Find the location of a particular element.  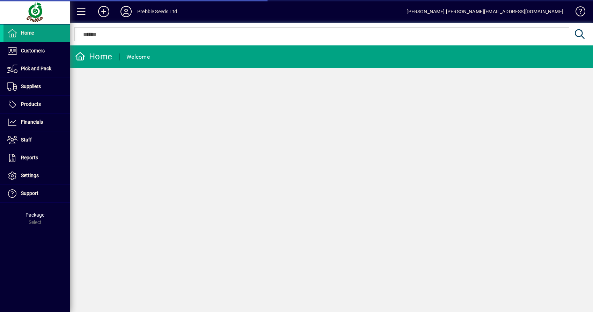

a: Products is located at coordinates (37, 104).